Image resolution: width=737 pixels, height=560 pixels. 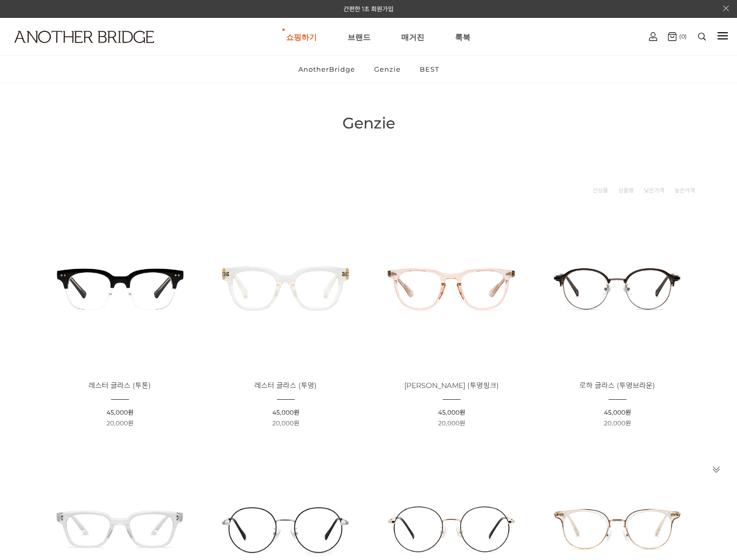 I want to click on a: 브랜드, so click(x=359, y=37).